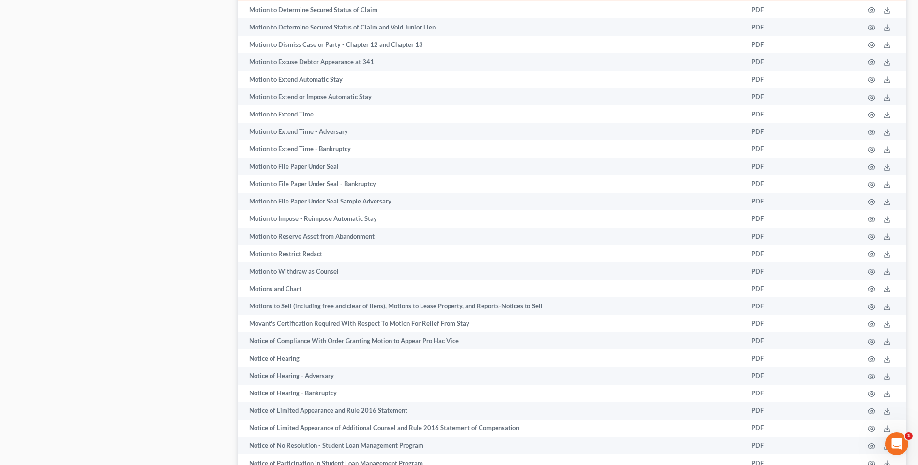  Describe the element at coordinates (491, 446) in the screenshot. I see `td: Notice of No Resolution - Student Loan Management Program` at that location.